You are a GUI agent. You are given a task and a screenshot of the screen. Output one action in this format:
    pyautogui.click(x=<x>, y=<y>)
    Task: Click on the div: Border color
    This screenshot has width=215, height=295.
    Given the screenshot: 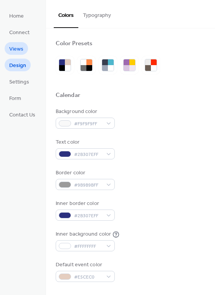 What is the action you would take?
    pyautogui.click(x=84, y=173)
    